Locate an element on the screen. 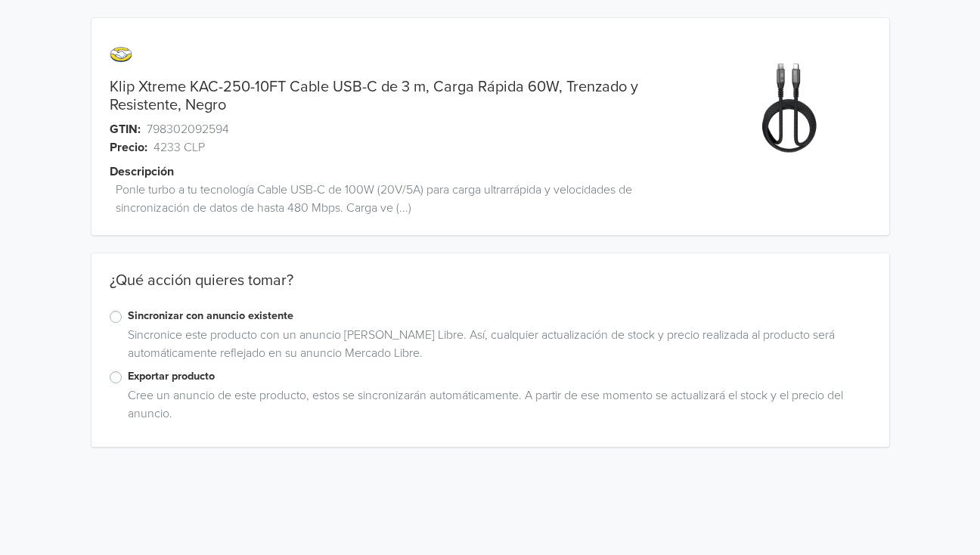 This screenshot has height=555, width=980. span: Precio: is located at coordinates (129, 147).